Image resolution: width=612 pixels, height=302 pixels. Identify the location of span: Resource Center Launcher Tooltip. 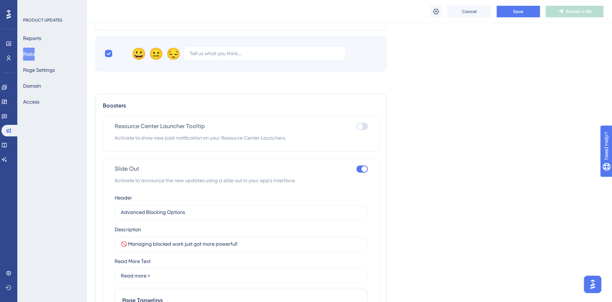
(160, 126).